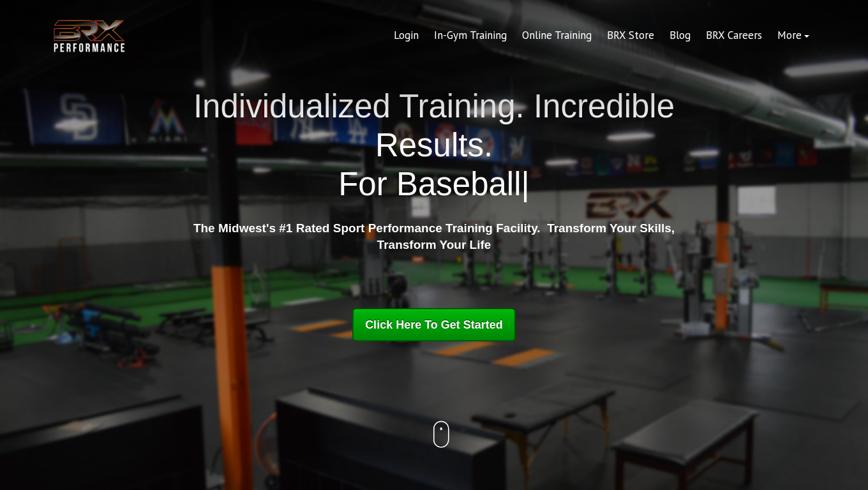  What do you see at coordinates (556, 36) in the screenshot?
I see `a: Online Training` at bounding box center [556, 36].